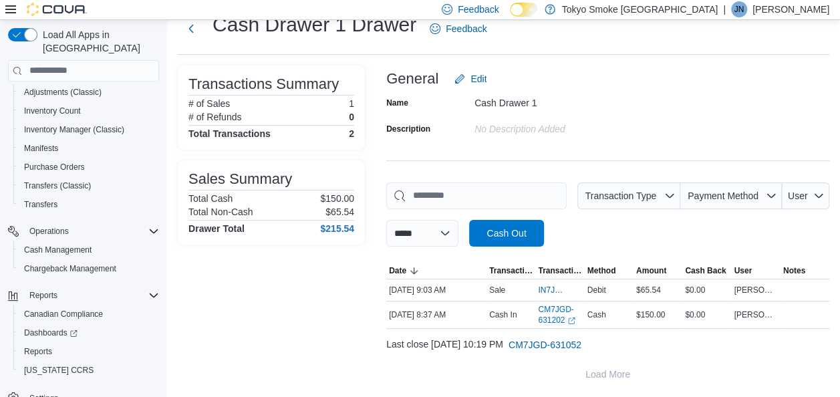 The width and height of the screenshot is (840, 397). I want to click on span: Cash Management, so click(57, 250).